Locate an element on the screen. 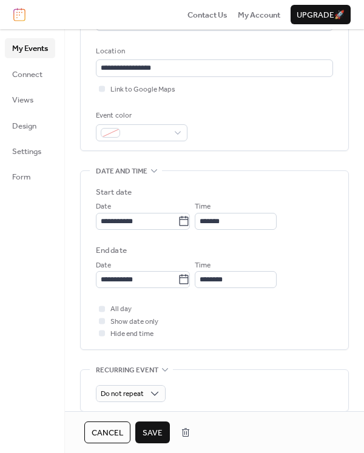  span: My Account is located at coordinates (259, 15).